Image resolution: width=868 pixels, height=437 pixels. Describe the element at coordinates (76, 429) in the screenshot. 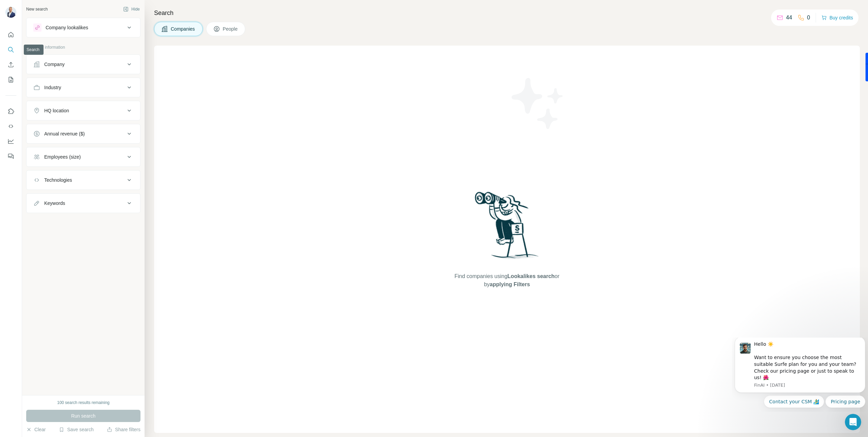

I see `button: Save search` at that location.